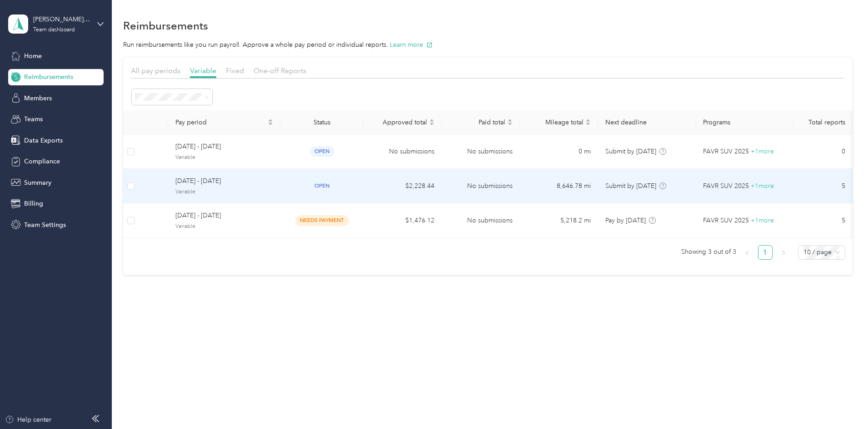 The width and height of the screenshot is (868, 429). I want to click on span: needs payment, so click(322, 220).